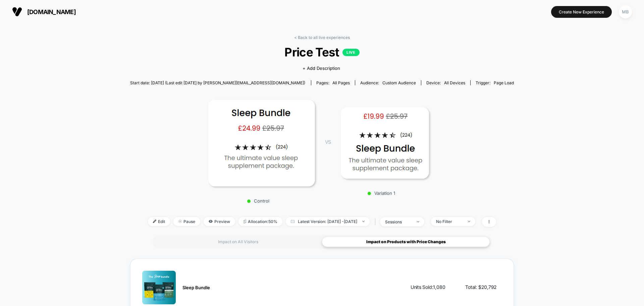 The width and height of the screenshot is (644, 306). Describe the element at coordinates (385, 143) in the screenshot. I see `img: Variation 1 main` at that location.